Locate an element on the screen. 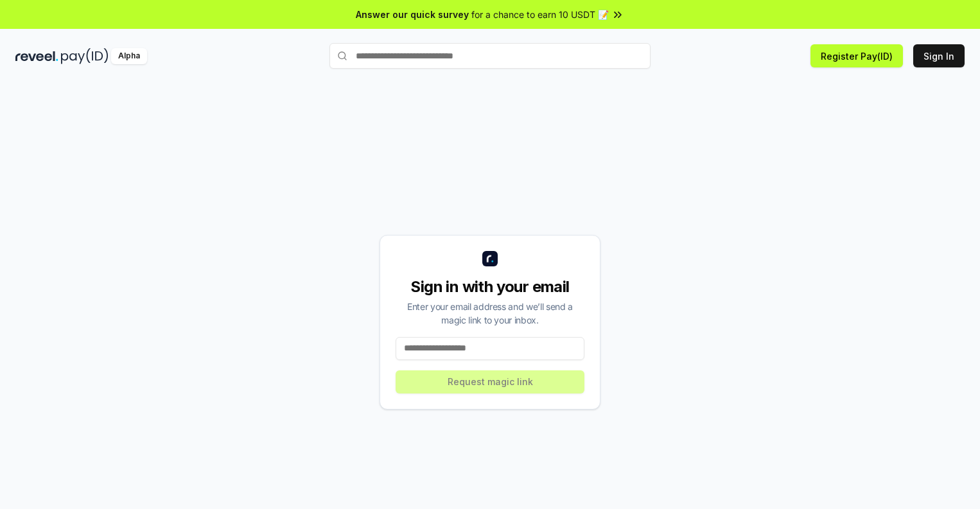 The width and height of the screenshot is (980, 509). span: for a chance to earn 10 USDT 📝 is located at coordinates (540, 14).